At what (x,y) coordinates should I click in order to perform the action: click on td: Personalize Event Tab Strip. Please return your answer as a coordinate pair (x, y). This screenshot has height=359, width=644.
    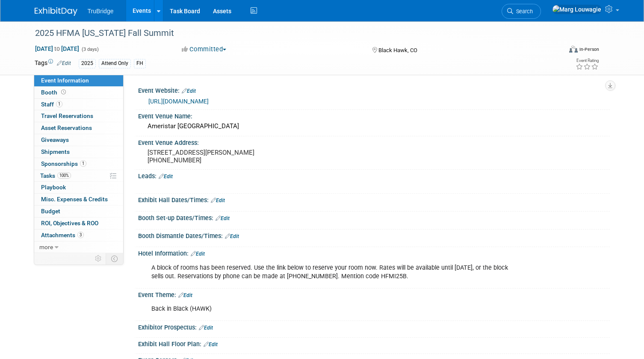
    Looking at the image, I should click on (98, 259).